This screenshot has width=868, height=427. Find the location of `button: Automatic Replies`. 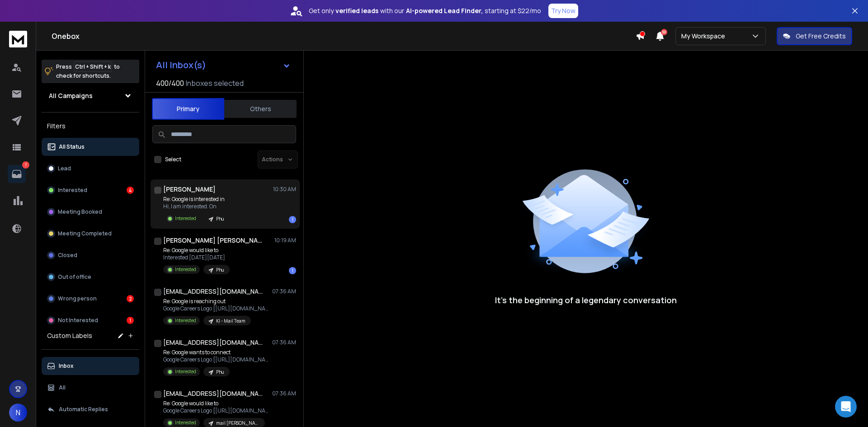

button: Automatic Replies is located at coordinates (91, 409).